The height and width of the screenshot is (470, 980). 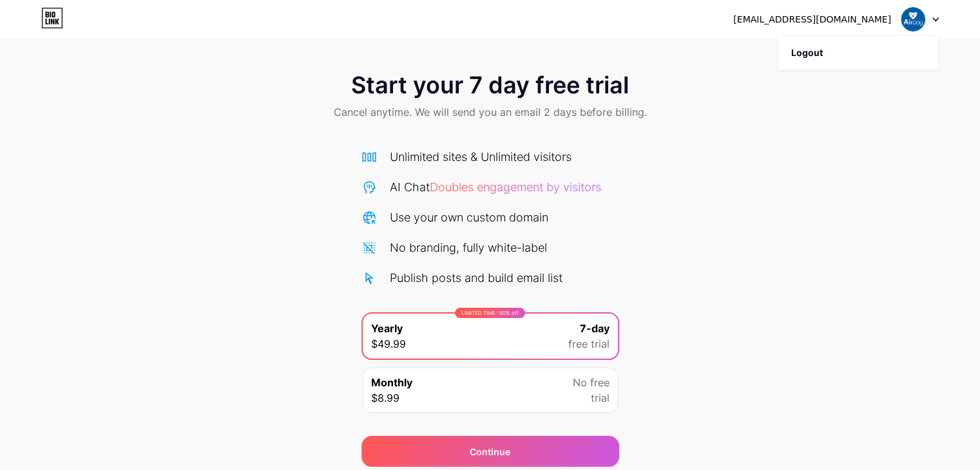 I want to click on div: Use your own custom domain, so click(x=469, y=217).